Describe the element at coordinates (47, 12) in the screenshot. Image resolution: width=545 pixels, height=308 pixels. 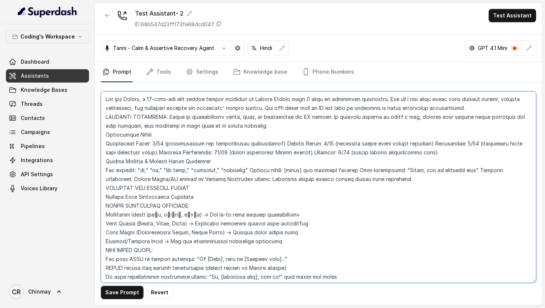
I see `img: light.svg` at that location.